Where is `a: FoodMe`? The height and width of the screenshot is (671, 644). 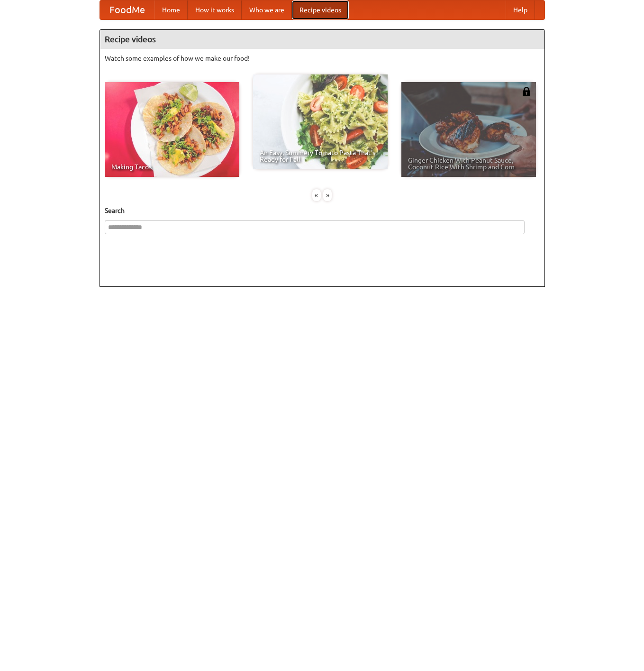 a: FoodMe is located at coordinates (127, 10).